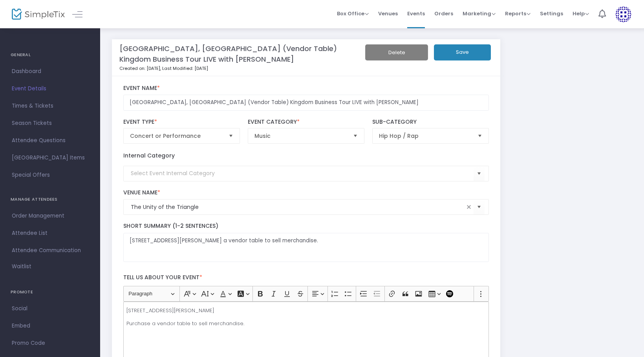  I want to click on span: Social, so click(50, 309).